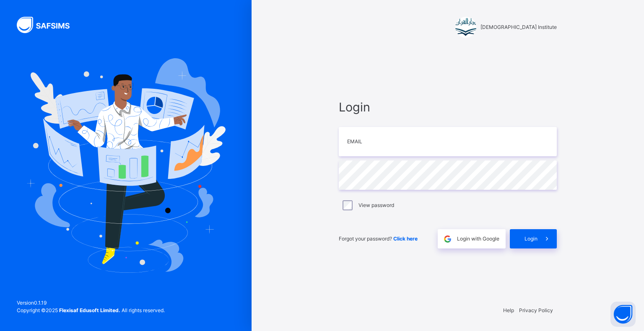 This screenshot has height=331, width=644. I want to click on a: Click here, so click(406, 239).